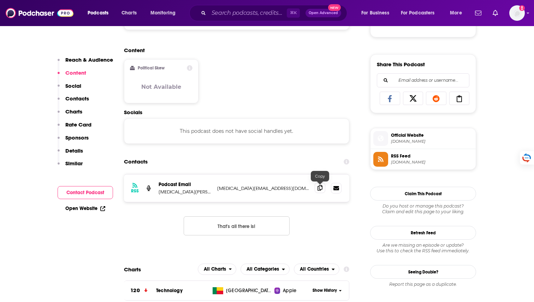 This screenshot has height=302, width=534. What do you see at coordinates (375, 13) in the screenshot?
I see `span: For Business` at bounding box center [375, 13].